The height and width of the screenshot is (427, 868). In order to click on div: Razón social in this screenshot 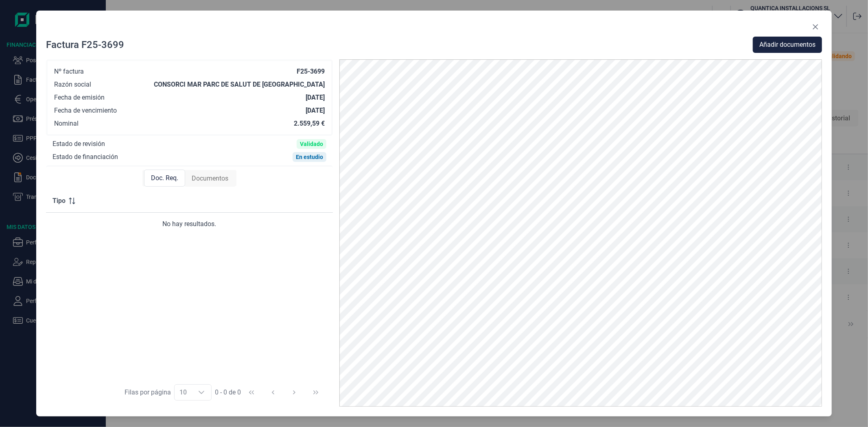, I will do `click(73, 84)`.